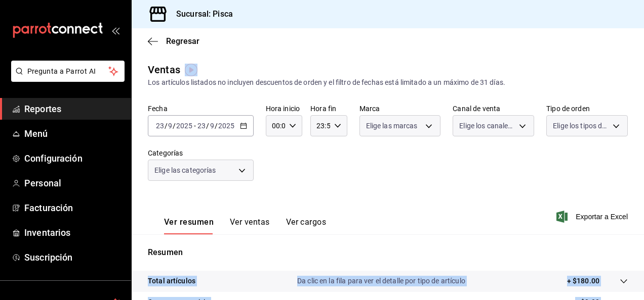  What do you see at coordinates (583, 281) in the screenshot?
I see `p: + $180.00` at bounding box center [583, 281].